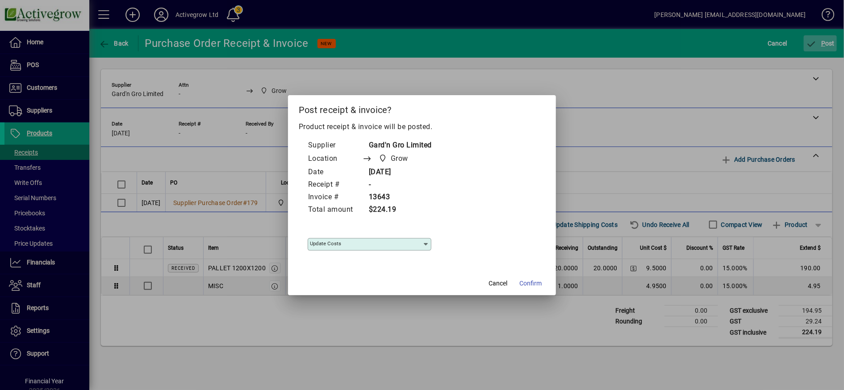 This screenshot has width=844, height=390. I want to click on span: Cancel, so click(498, 283).